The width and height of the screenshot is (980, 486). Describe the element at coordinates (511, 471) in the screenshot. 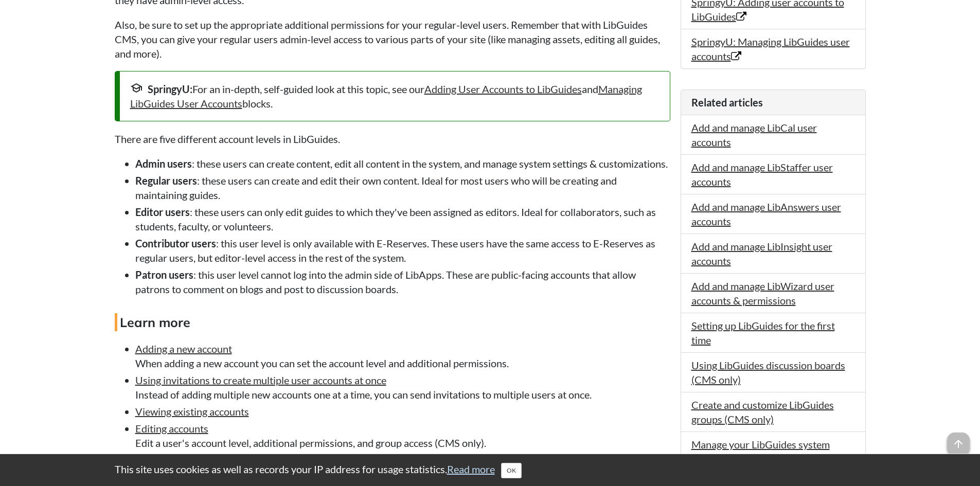

I see `button: Close` at that location.